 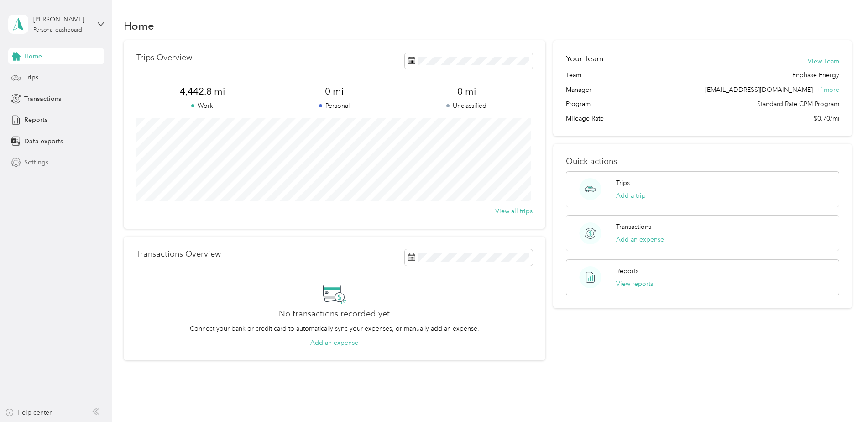 What do you see at coordinates (579, 90) in the screenshot?
I see `span: Manager` at bounding box center [579, 90].